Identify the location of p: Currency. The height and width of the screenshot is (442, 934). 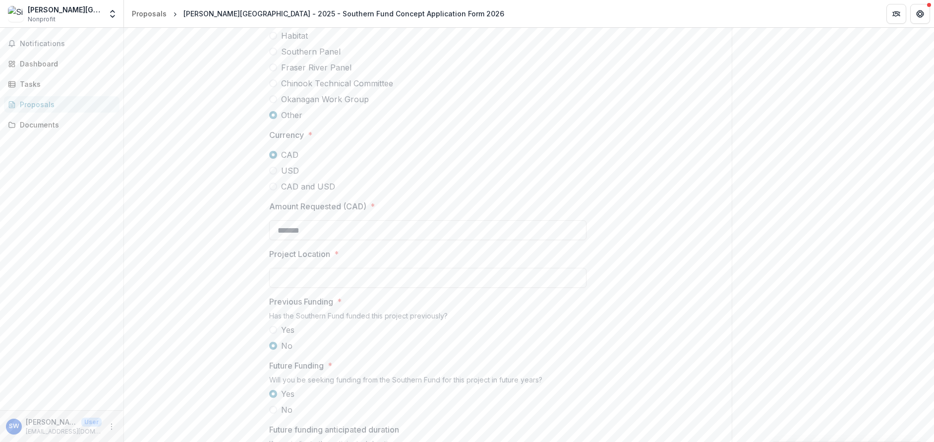
(287, 135).